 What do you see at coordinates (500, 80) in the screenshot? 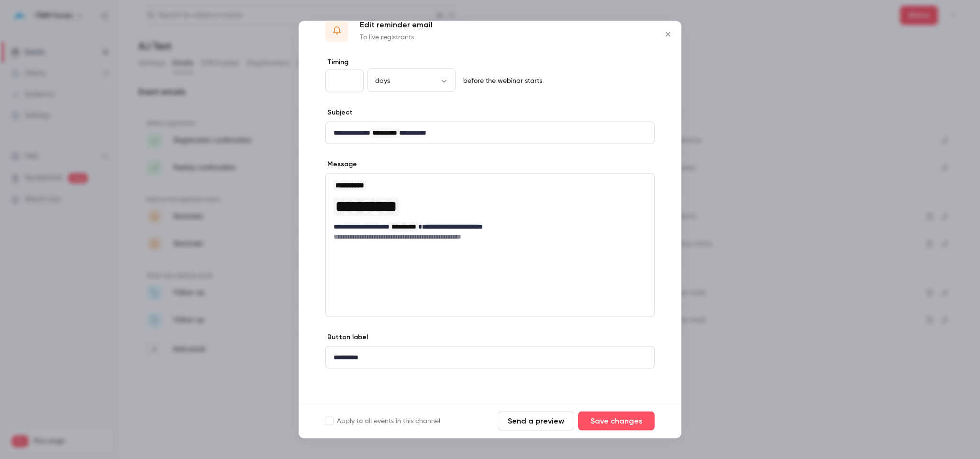
I see `p: before the webinar starts` at bounding box center [500, 80].